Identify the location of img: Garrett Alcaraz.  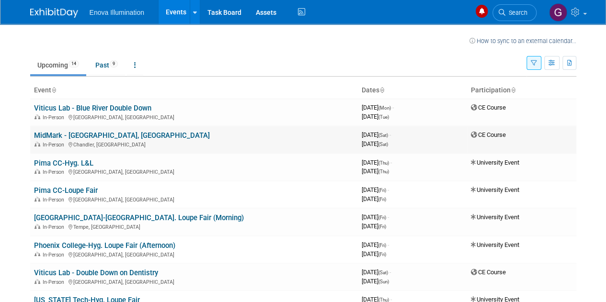
(558, 12).